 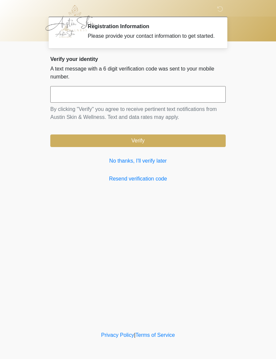 What do you see at coordinates (155, 335) in the screenshot?
I see `a: Terms of Service` at bounding box center [155, 335].